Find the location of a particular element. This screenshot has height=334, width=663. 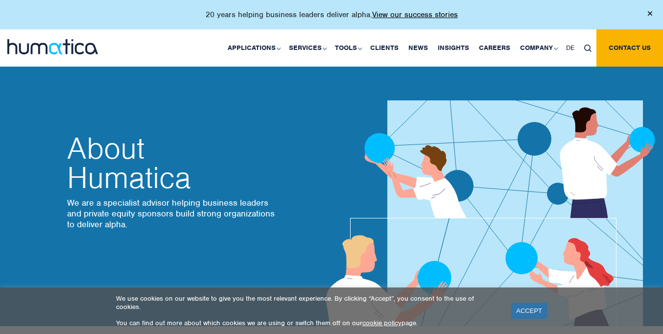

a: Company is located at coordinates (538, 48).